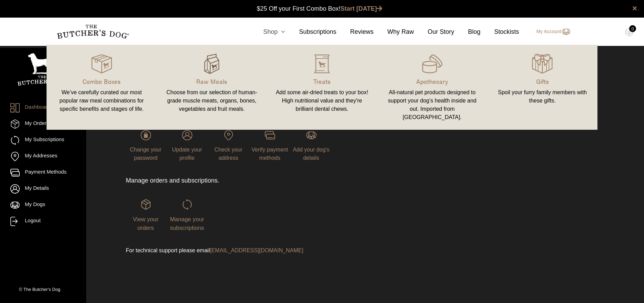  I want to click on p: Treats, so click(322, 81).